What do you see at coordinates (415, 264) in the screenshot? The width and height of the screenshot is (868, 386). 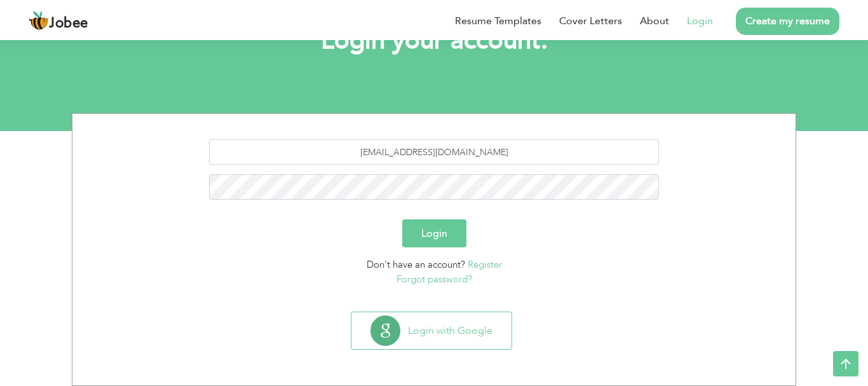 I see `span: Don't have an account?` at bounding box center [415, 264].